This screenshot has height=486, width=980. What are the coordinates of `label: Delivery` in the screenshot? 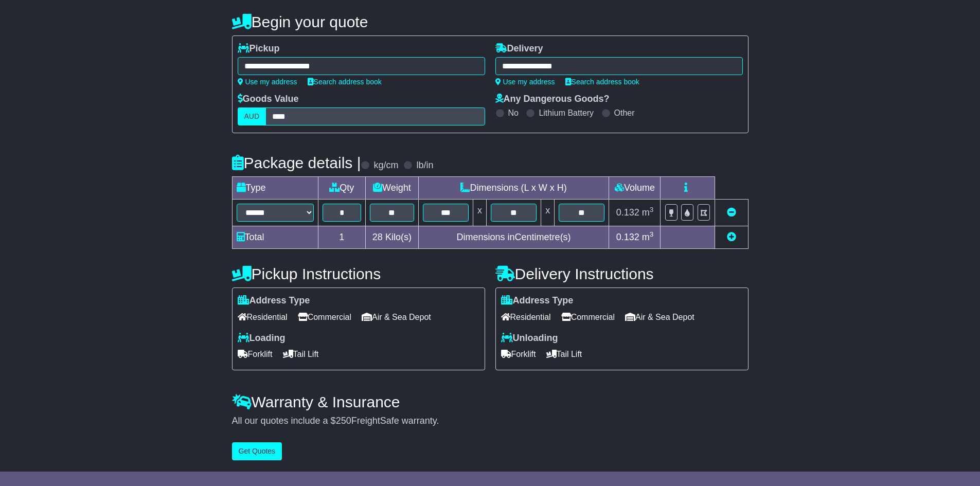 It's located at (519, 49).